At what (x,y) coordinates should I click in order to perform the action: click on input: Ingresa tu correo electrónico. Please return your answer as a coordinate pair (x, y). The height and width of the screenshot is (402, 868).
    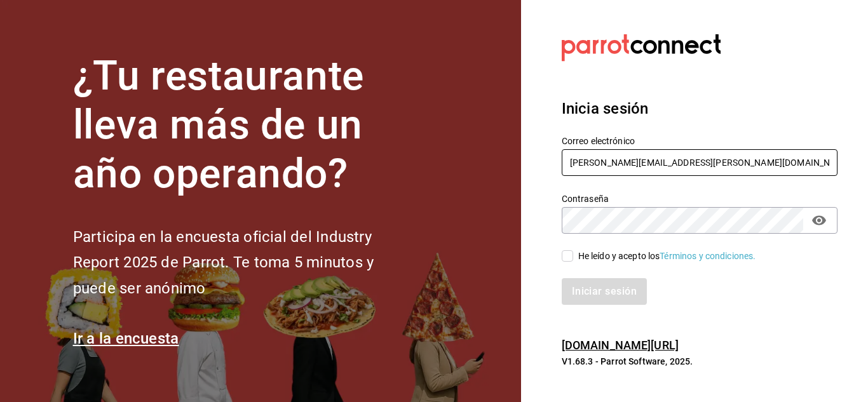
    Looking at the image, I should click on (699, 162).